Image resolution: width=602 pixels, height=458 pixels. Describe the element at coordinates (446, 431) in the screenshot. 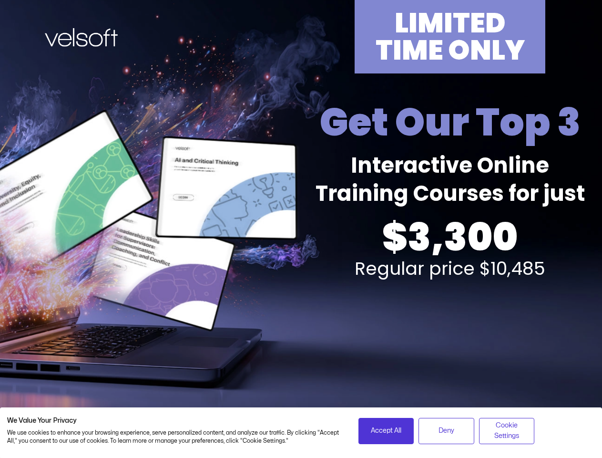

I see `button: Deny all cookies` at that location.